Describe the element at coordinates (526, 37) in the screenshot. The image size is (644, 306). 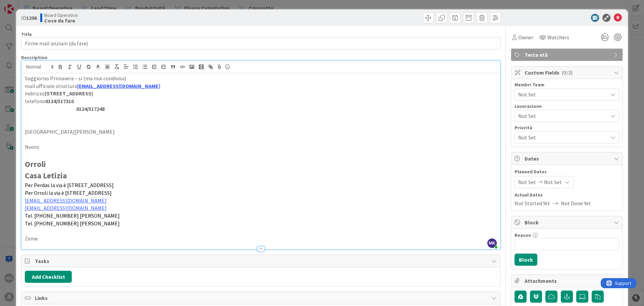
I see `span: Owner` at that location.